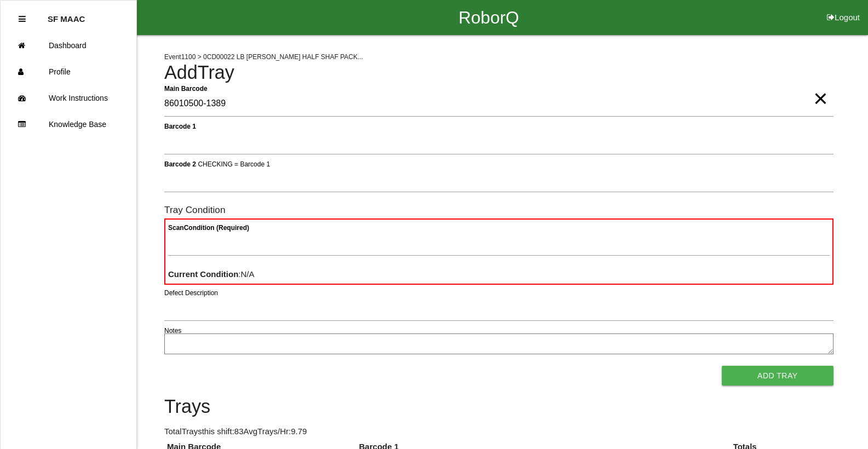  Describe the element at coordinates (68, 124) in the screenshot. I see `a: Knowledge Base` at that location.